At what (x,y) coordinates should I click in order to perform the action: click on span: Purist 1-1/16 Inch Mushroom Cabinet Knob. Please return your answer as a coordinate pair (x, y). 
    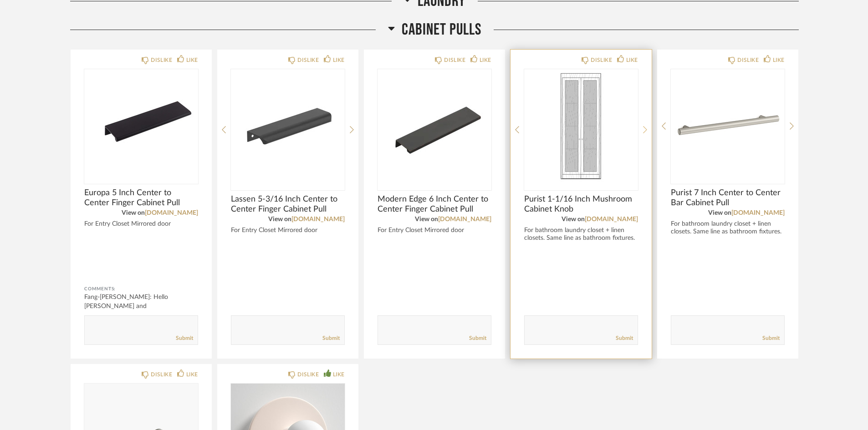
    Looking at the image, I should click on (581, 204).